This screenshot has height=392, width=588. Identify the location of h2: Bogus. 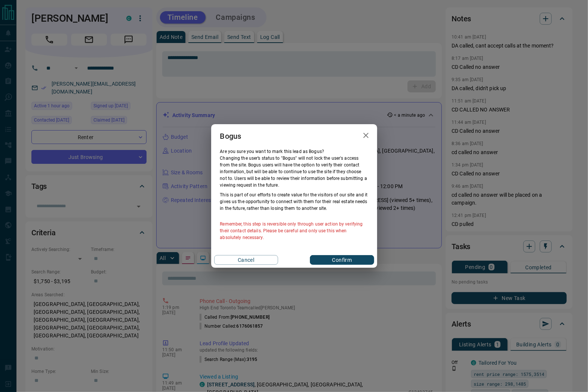
(231, 136).